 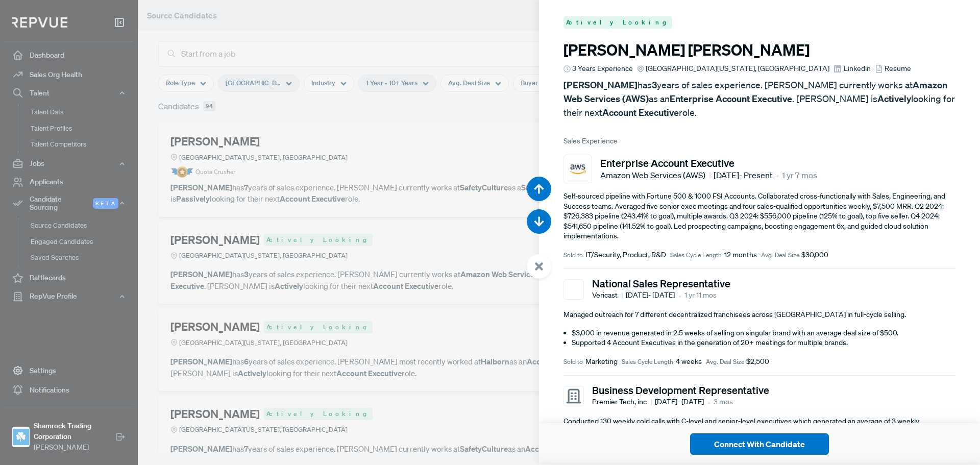 What do you see at coordinates (700, 295) in the screenshot?
I see `span: 1 yr 11 mos` at bounding box center [700, 295].